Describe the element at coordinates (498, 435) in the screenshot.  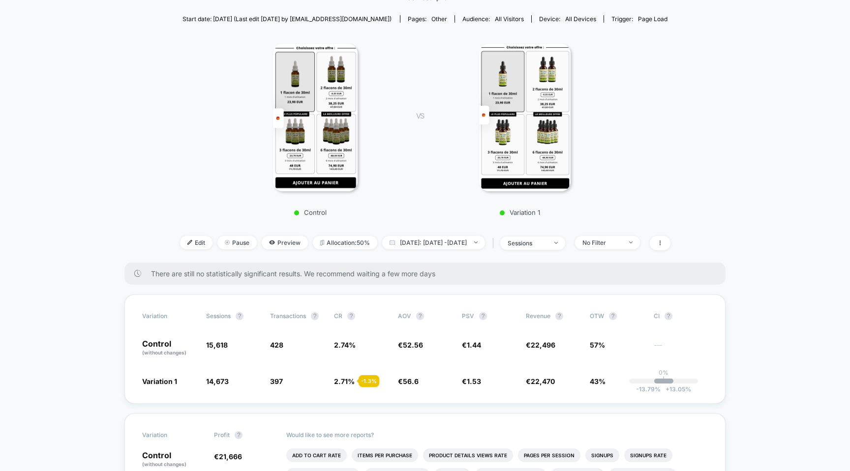
I see `p: Would like to see more reports?` at that location.